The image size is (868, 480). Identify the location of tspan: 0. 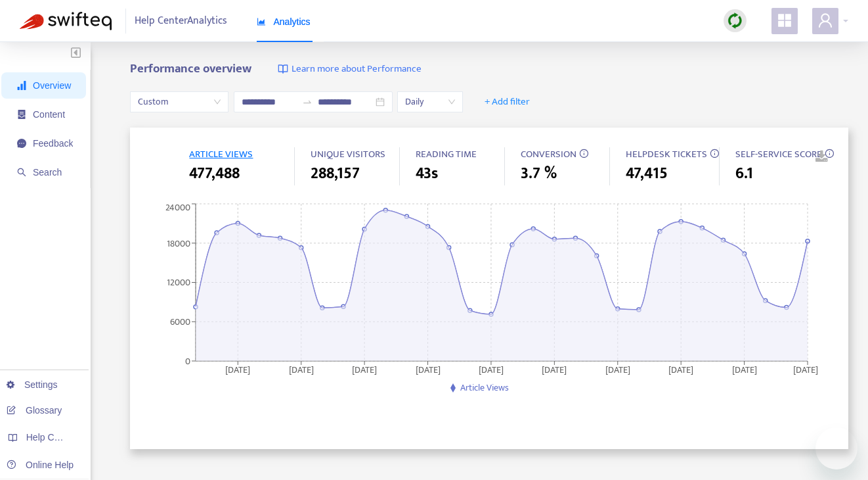
(187, 360).